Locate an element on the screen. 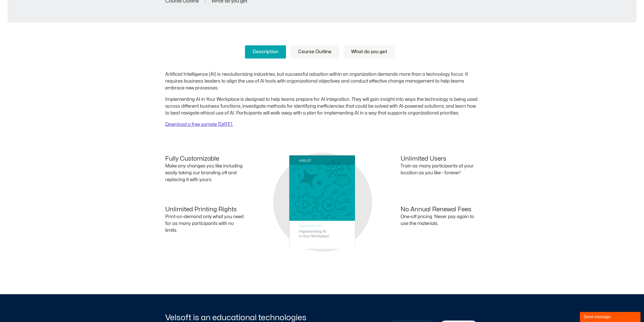 The height and width of the screenshot is (322, 644). p: One-off pricing. Never pay again to use the materials. is located at coordinates (439, 220).